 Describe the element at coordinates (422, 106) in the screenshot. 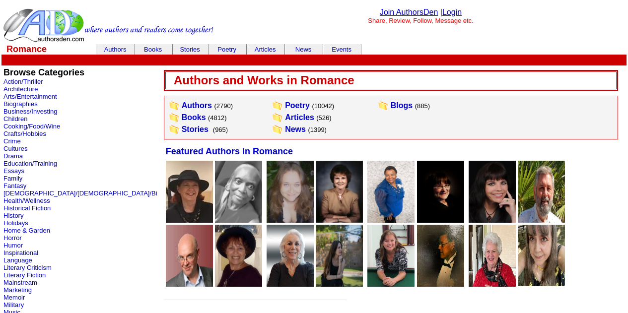

I see `font: (885)` at that location.